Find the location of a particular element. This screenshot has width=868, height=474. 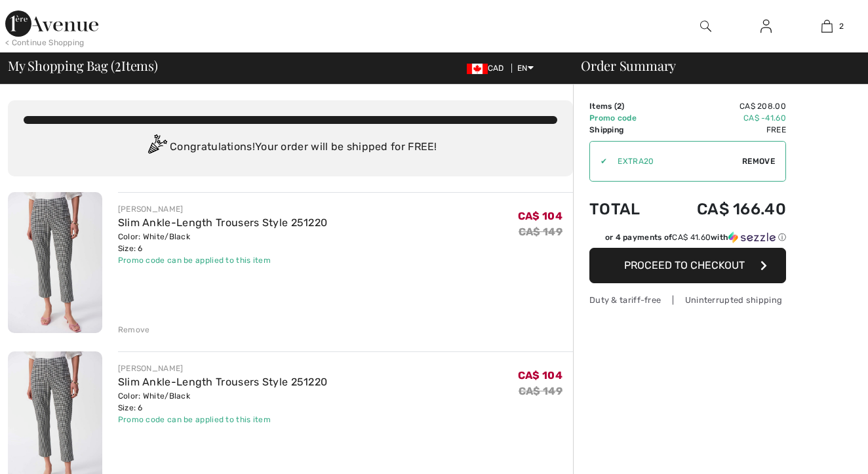

div: or 4 payments ofCA$ 41.60withSezzle Click to learn more about Sezzle is located at coordinates (688, 240).